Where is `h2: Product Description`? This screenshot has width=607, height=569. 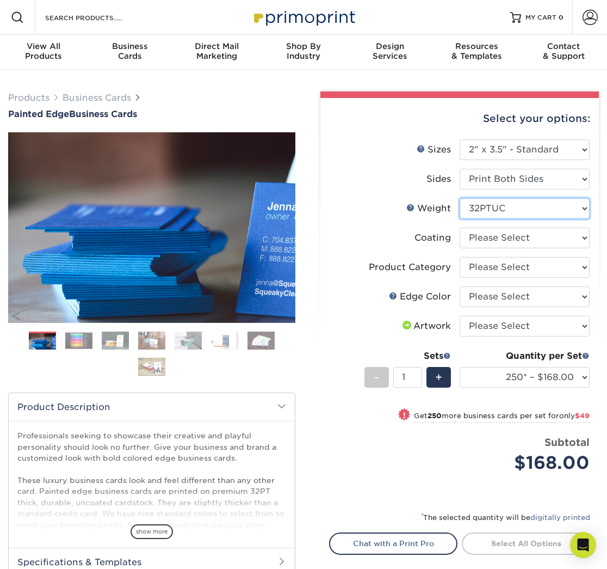 h2: Product Description is located at coordinates (152, 407).